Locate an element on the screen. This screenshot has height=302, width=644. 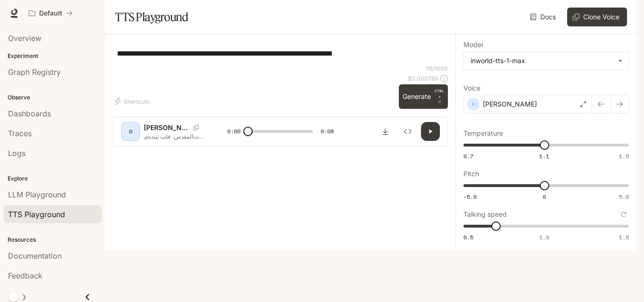
span: 0.5 is located at coordinates (468, 237).